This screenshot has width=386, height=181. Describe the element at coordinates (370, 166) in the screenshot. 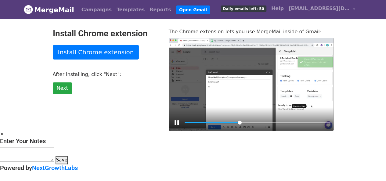

I see `div: Chat Widget` at that location.